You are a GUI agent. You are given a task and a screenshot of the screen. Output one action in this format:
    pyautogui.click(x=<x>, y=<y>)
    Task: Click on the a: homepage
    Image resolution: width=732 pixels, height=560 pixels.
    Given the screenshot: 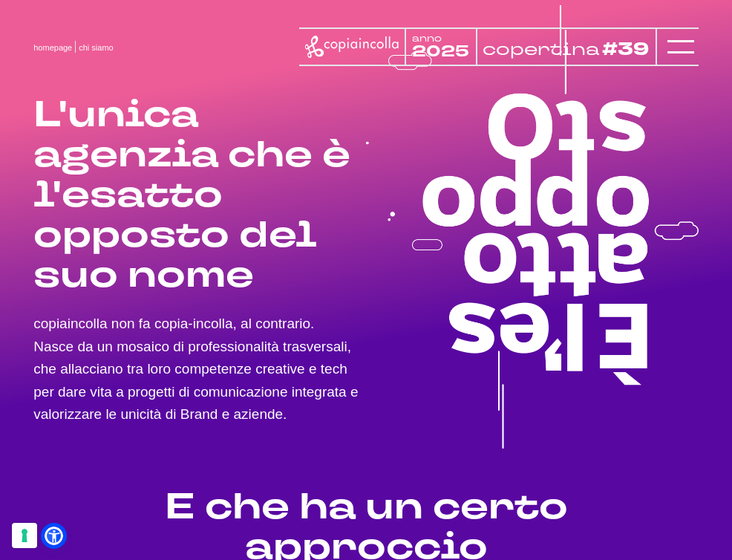 What is the action you would take?
    pyautogui.click(x=53, y=48)
    